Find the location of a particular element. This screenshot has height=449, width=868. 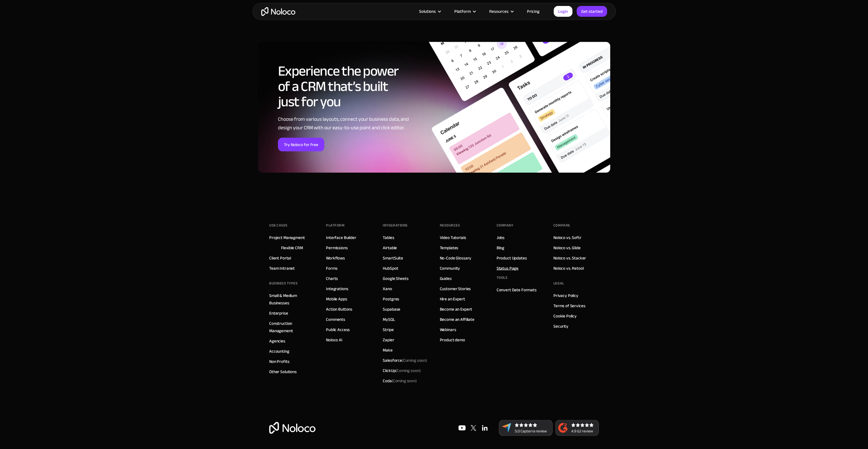

a: Stripe is located at coordinates (388, 329).